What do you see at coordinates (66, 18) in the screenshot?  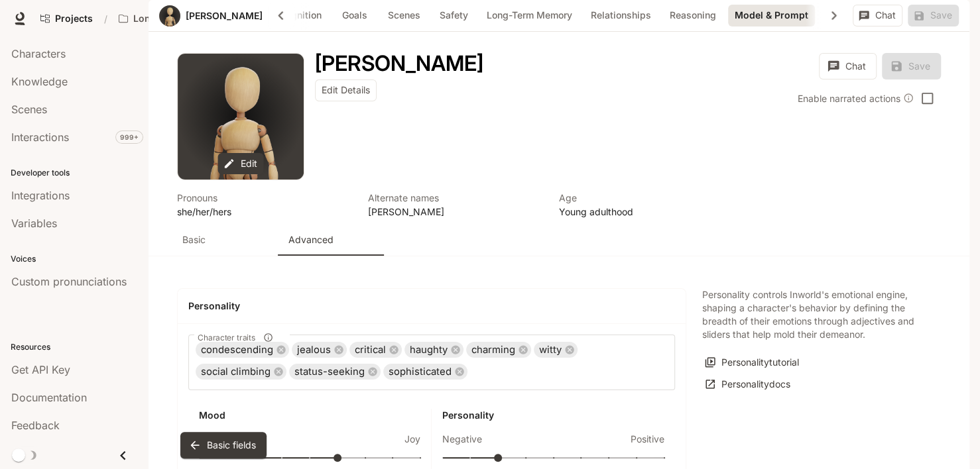 I see `a: Go to projects` at bounding box center [66, 18].